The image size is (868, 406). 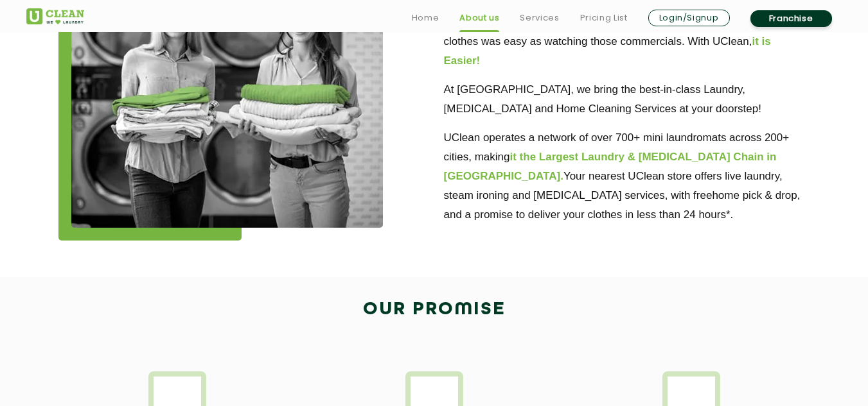 What do you see at coordinates (539, 18) in the screenshot?
I see `a: Services` at bounding box center [539, 18].